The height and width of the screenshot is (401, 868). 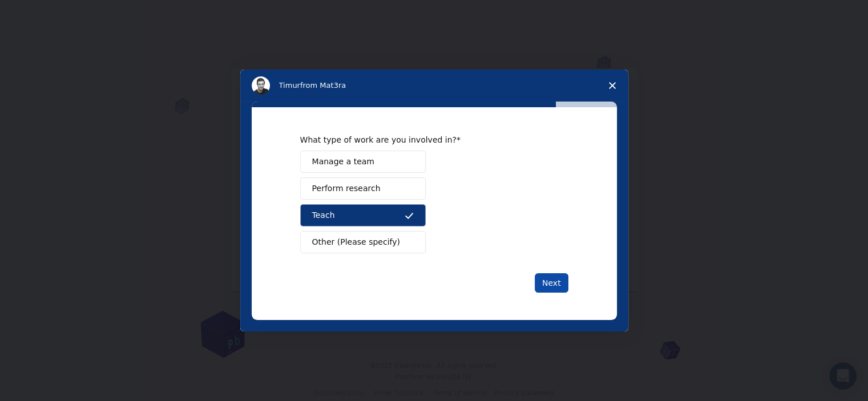 What do you see at coordinates (289, 85) in the screenshot?
I see `span: Timur` at bounding box center [289, 85].